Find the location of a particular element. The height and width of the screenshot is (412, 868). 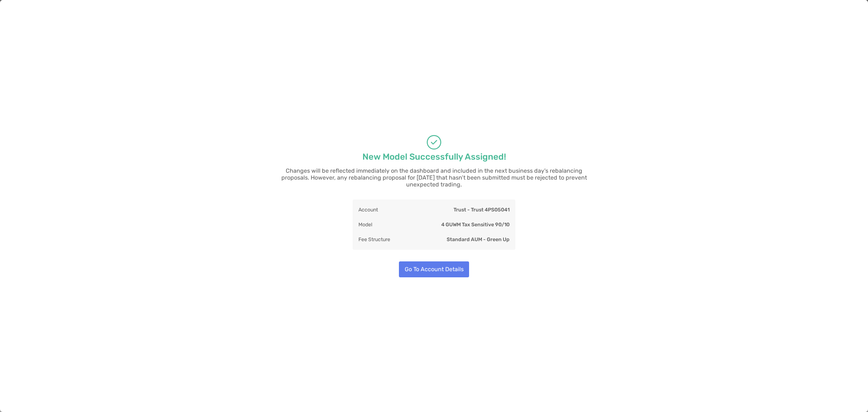

p: 4 GUWM Tax Sensitive 90/10 is located at coordinates (475, 224).